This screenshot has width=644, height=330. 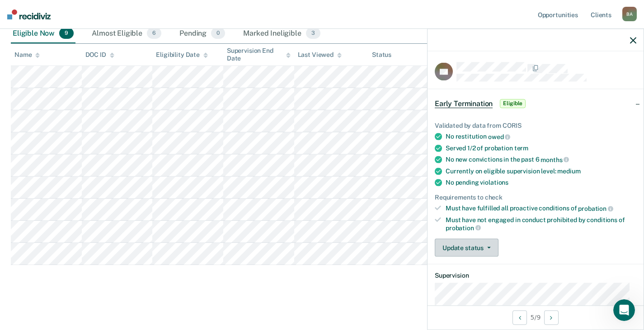 What do you see at coordinates (520, 318) in the screenshot?
I see `button: Previous Opportunity` at bounding box center [520, 318].